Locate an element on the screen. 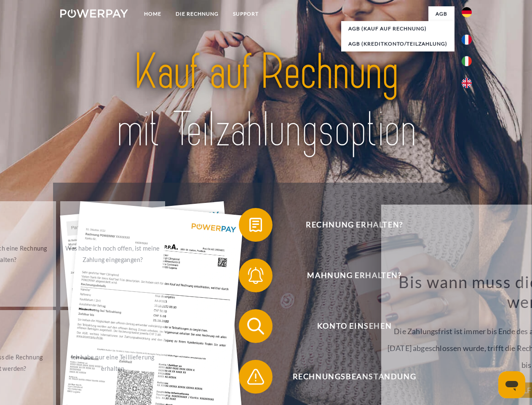 This screenshot has width=532, height=405. img: qb_warning.svg is located at coordinates (256, 376).